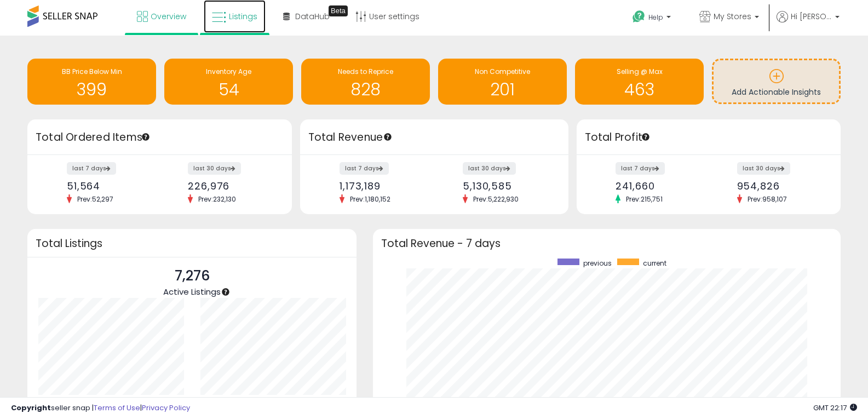 The height and width of the screenshot is (419, 868). What do you see at coordinates (109, 186) in the screenshot?
I see `div: 51,564` at bounding box center [109, 186].